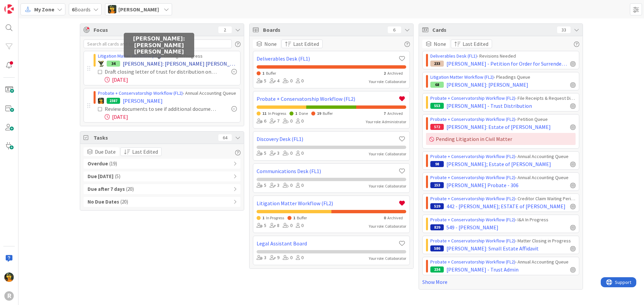 Image resolution: width=644 pixels, height=305 pixels. What do you see at coordinates (275, 81) in the screenshot?
I see `div: 4` at bounding box center [275, 81].